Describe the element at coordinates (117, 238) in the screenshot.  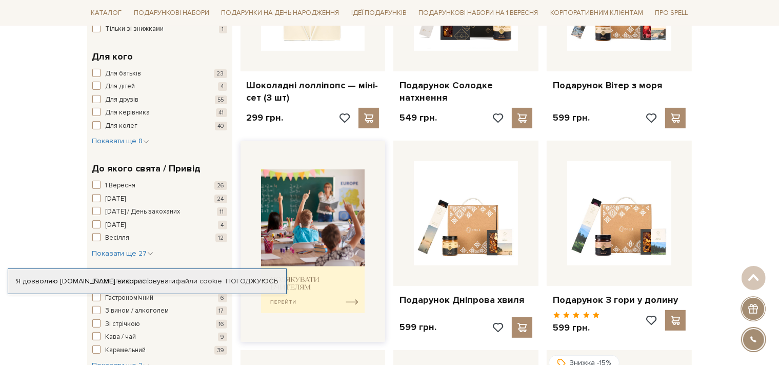
I see `span: Весілля` at that location.